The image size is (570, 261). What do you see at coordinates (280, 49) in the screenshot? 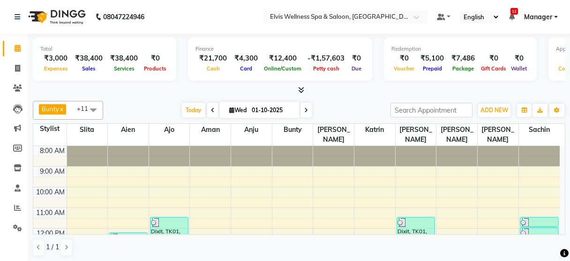
I see `div: Finance` at bounding box center [280, 49].